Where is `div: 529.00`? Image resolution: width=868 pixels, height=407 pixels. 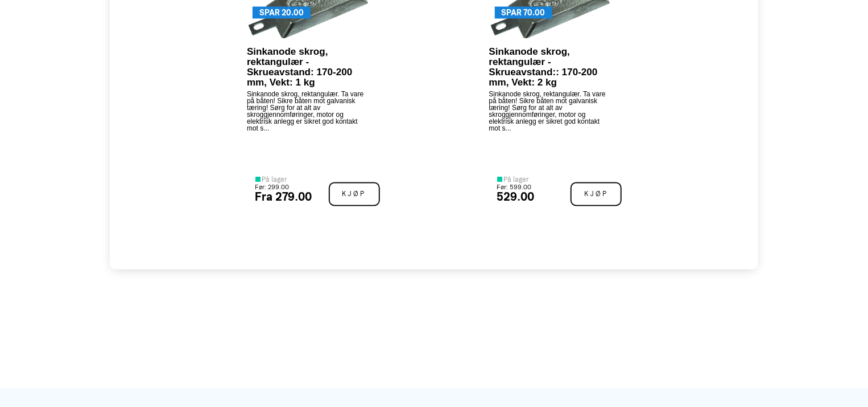 div: 529.00 is located at coordinates (516, 197).